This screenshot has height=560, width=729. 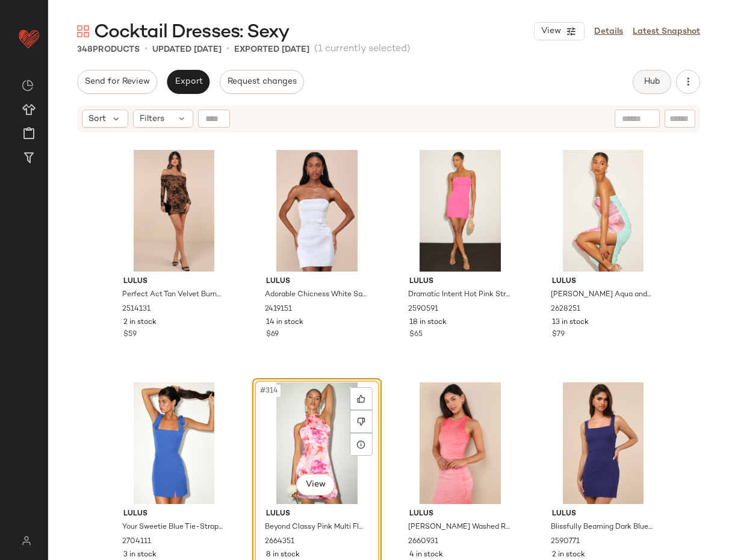 I want to click on span: 2704111, so click(x=137, y=542).